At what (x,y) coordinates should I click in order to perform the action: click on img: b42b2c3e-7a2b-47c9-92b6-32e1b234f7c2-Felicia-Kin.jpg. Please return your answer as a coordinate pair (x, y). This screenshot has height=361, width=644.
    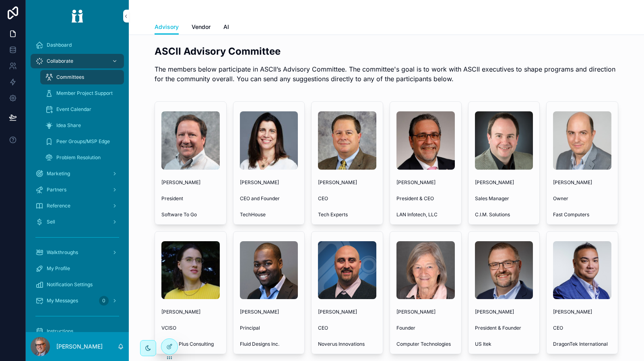
    Looking at the image, I should click on (190, 270).